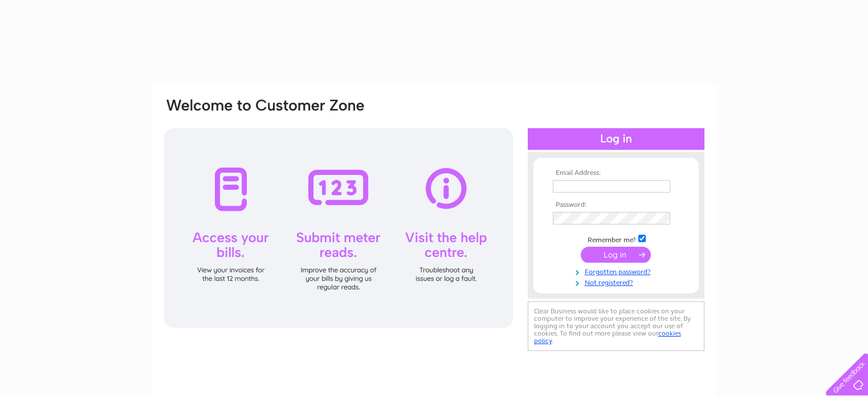 This screenshot has width=868, height=396. I want to click on a: Forgotten password?, so click(617, 271).